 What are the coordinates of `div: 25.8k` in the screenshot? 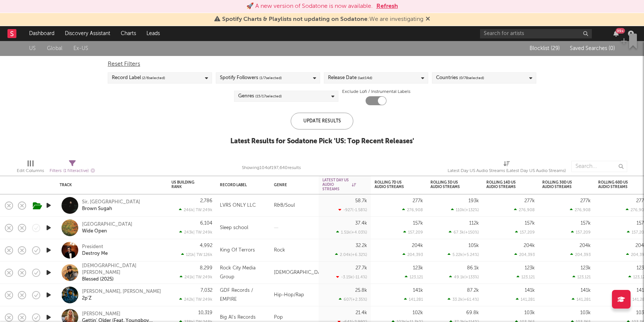 It's located at (361, 290).